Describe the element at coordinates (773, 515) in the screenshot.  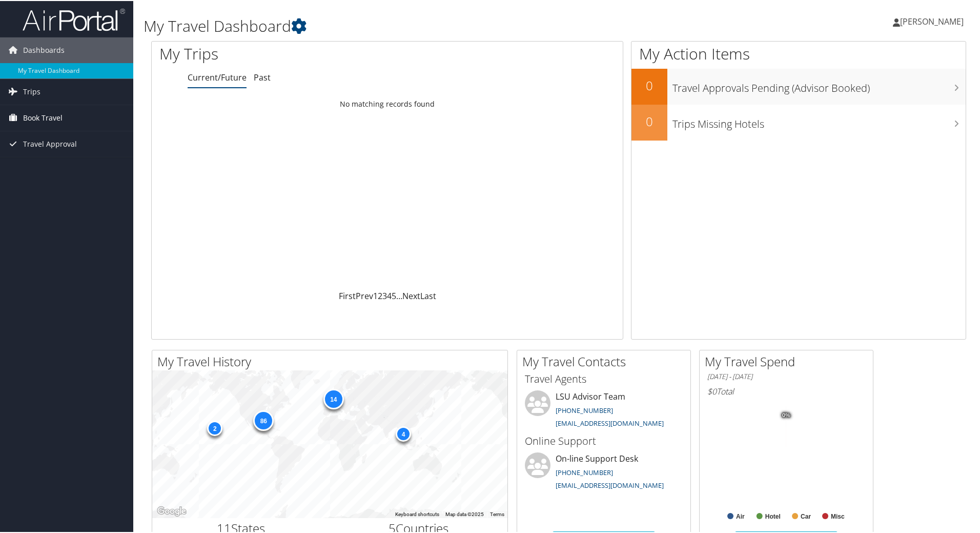
I see `text: Hotel` at that location.